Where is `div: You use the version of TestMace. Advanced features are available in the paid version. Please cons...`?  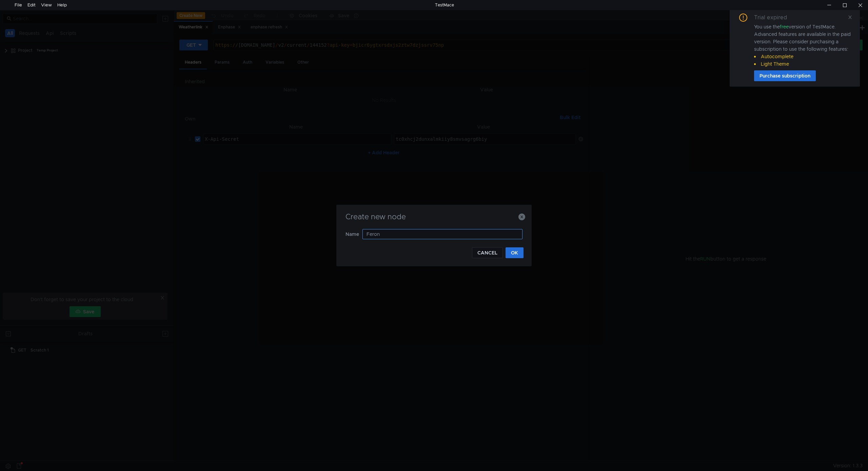
div: You use the version of TestMace. Advanced features are available in the paid version. Please cons... is located at coordinates (802, 45).